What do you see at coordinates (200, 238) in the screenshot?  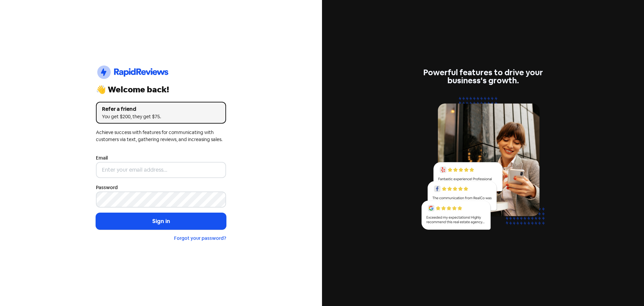 I see `a: Forgot your password?` at bounding box center [200, 238].